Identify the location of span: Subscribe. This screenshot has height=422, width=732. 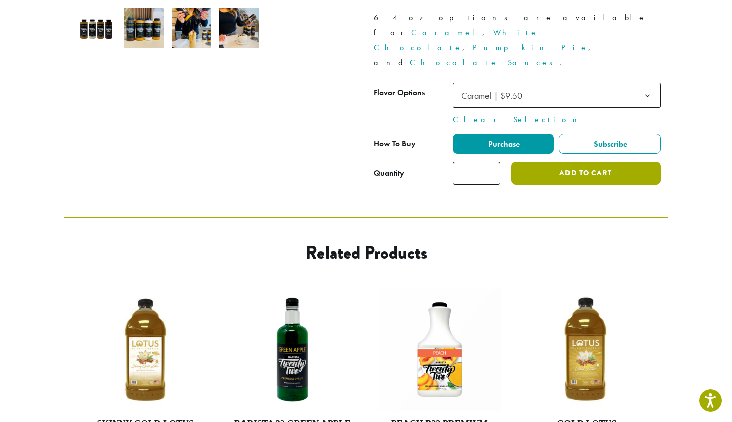
(610, 144).